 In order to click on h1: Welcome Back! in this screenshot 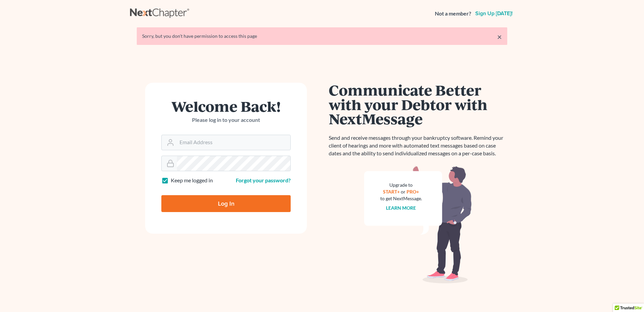, I will do `click(226, 106)`.